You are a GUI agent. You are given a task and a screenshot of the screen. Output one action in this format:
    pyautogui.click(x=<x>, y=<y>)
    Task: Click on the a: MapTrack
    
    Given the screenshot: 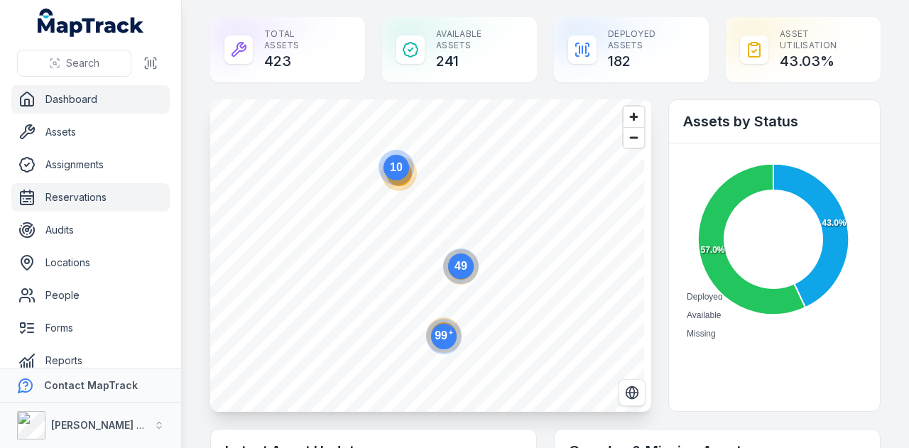 What is the action you would take?
    pyautogui.click(x=91, y=23)
    